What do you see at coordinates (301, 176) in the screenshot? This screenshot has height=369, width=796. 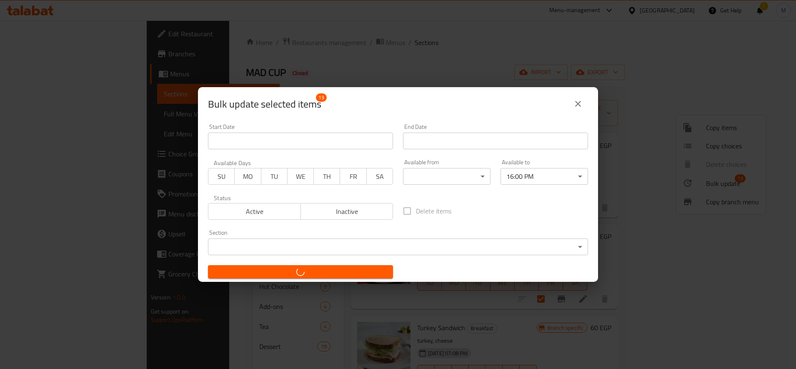 I see `button: WE` at bounding box center [301, 176].